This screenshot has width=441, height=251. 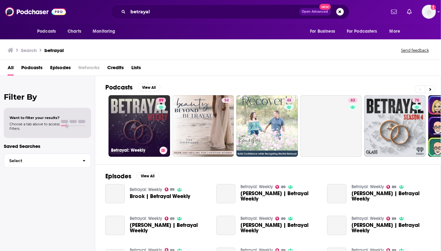 I want to click on span: All, so click(x=10, y=69).